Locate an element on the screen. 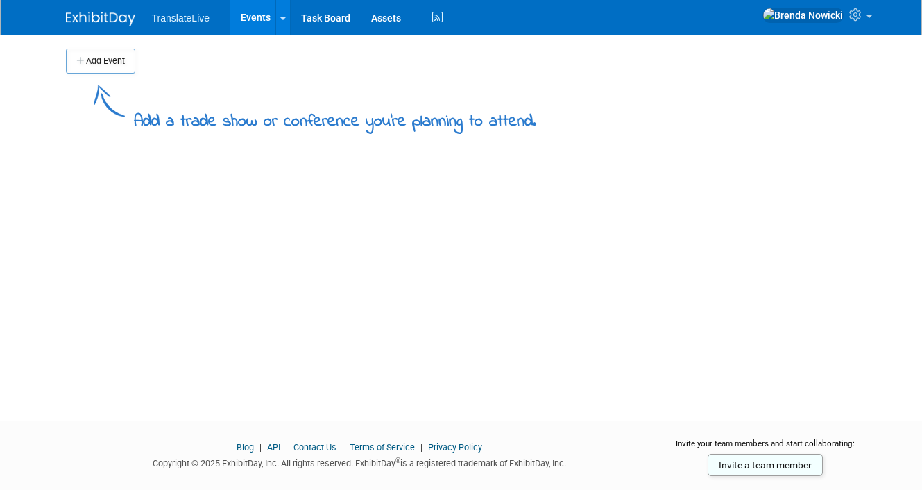 The height and width of the screenshot is (490, 922). div: Copyright © 2025 ExhibitDay, Inc. All rights reserved. ExhibitDay is a registered trademark of Ex... is located at coordinates (360, 461).